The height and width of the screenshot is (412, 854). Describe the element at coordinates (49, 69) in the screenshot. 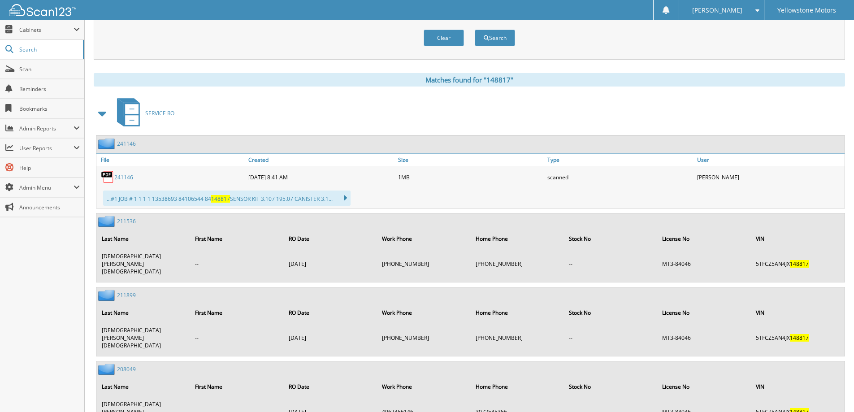

I see `span: Scan` at that location.